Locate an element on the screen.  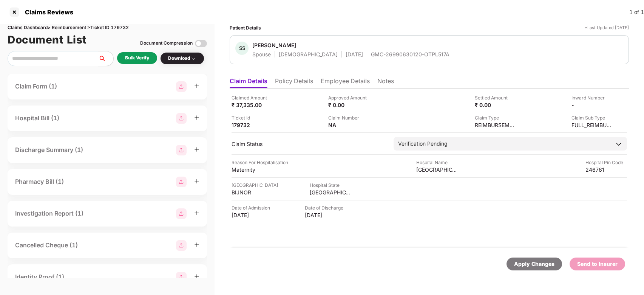
div: Identity Proof (1) is located at coordinates (39, 277).